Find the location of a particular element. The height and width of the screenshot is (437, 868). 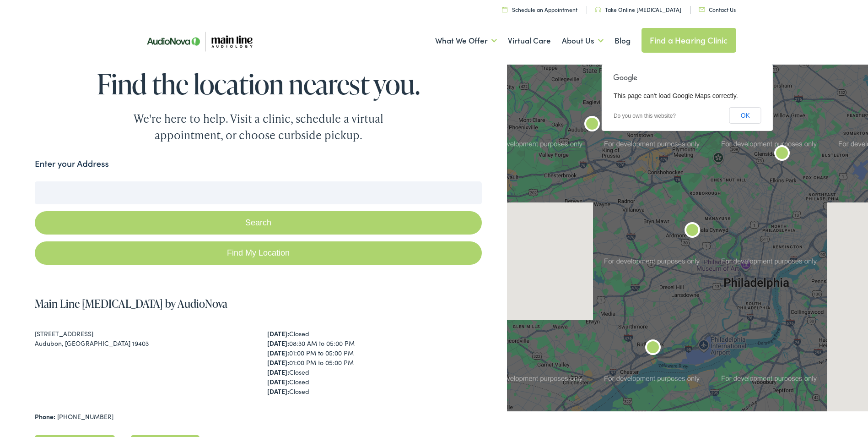

a: About Us is located at coordinates (583, 40).